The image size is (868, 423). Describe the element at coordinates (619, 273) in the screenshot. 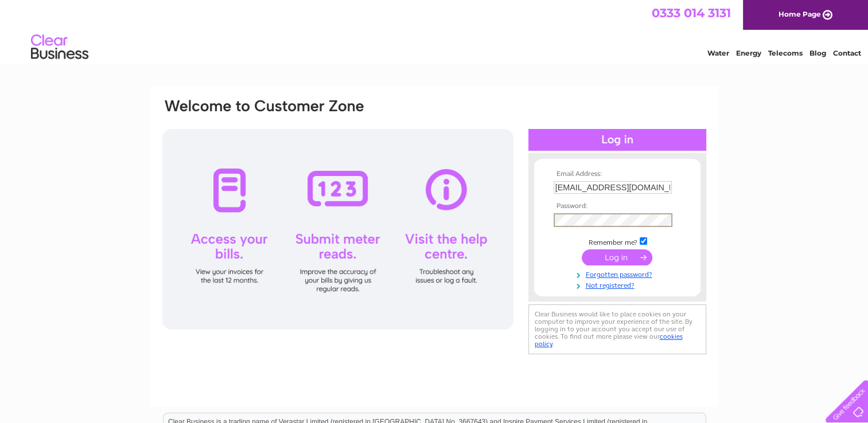

I see `a: Forgotten password?` at that location.